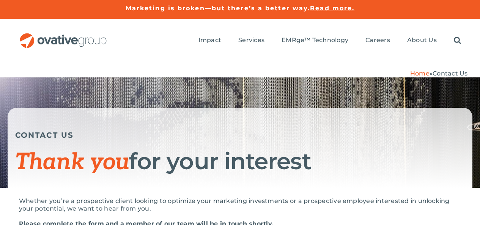  Describe the element at coordinates (251, 40) in the screenshot. I see `span: Services` at that location.